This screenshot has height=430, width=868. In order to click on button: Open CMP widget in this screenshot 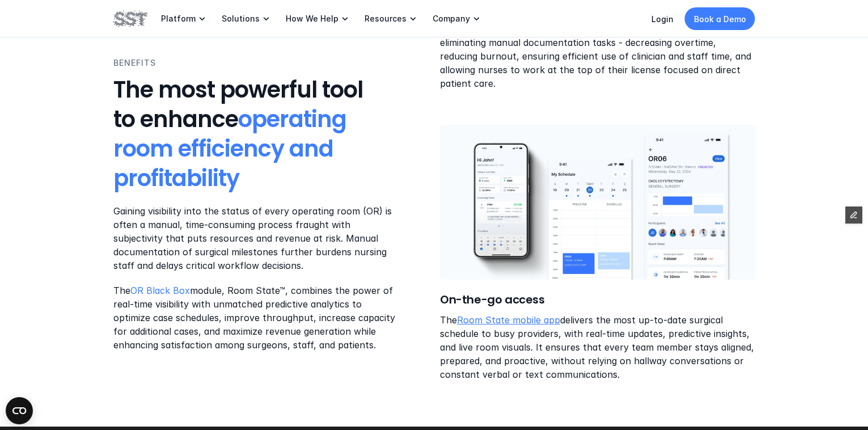, I will do `click(19, 411)`.